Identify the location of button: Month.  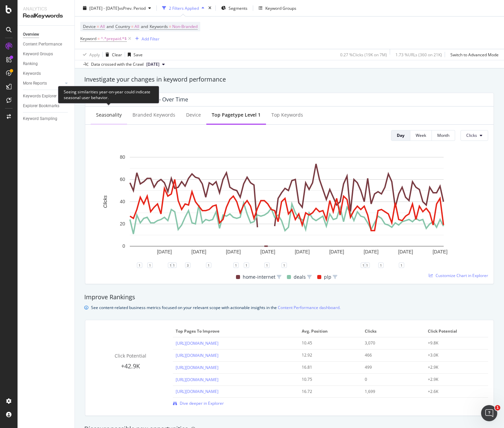
(443, 135).